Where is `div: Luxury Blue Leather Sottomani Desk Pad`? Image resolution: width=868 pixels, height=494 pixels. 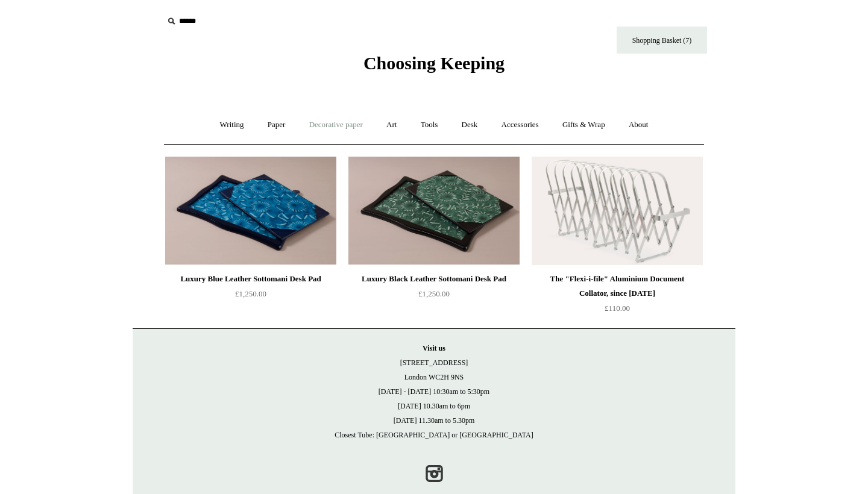 div: Luxury Blue Leather Sottomani Desk Pad is located at coordinates (251, 279).